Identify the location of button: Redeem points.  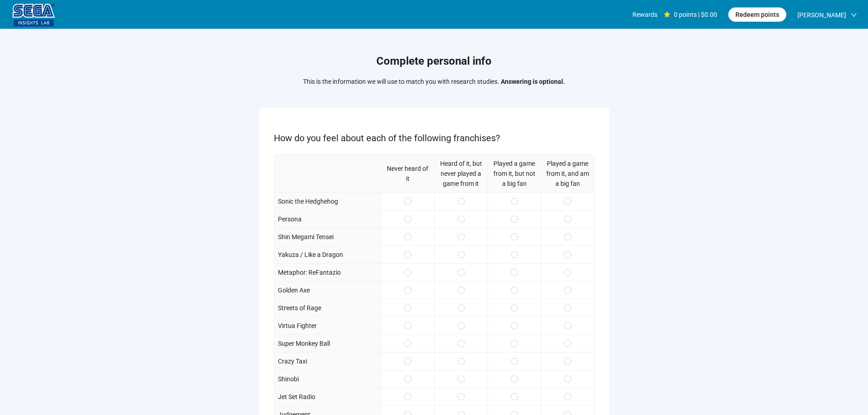
(757, 15).